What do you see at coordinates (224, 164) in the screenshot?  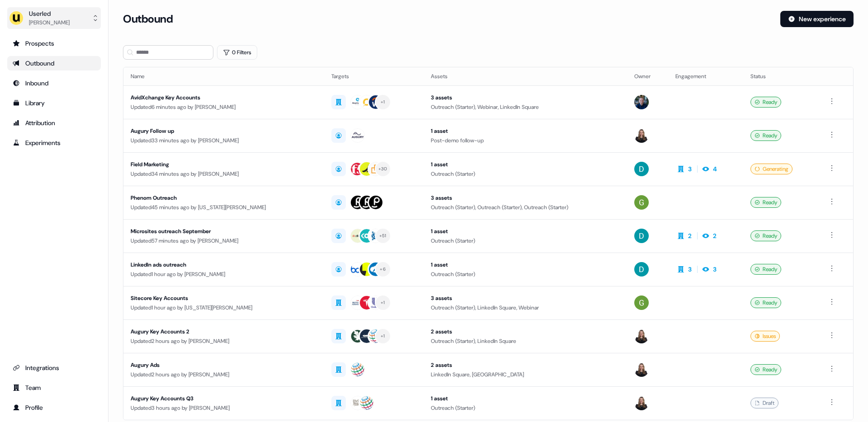 I see `div: Field Marketing` at bounding box center [224, 164].